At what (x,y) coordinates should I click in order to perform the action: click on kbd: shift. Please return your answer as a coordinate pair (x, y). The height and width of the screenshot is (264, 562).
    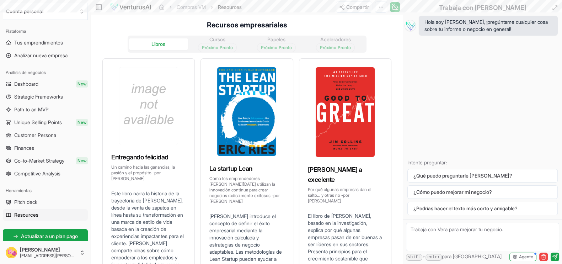
    Looking at the image, I should click on (414, 257).